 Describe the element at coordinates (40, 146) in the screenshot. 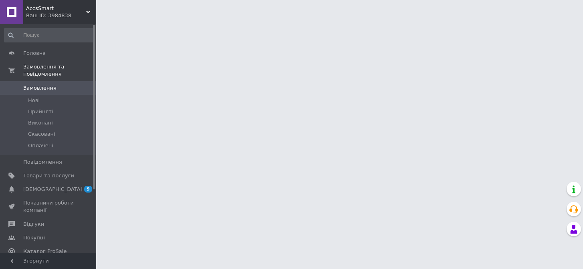

I see `span: Оплачені` at that location.